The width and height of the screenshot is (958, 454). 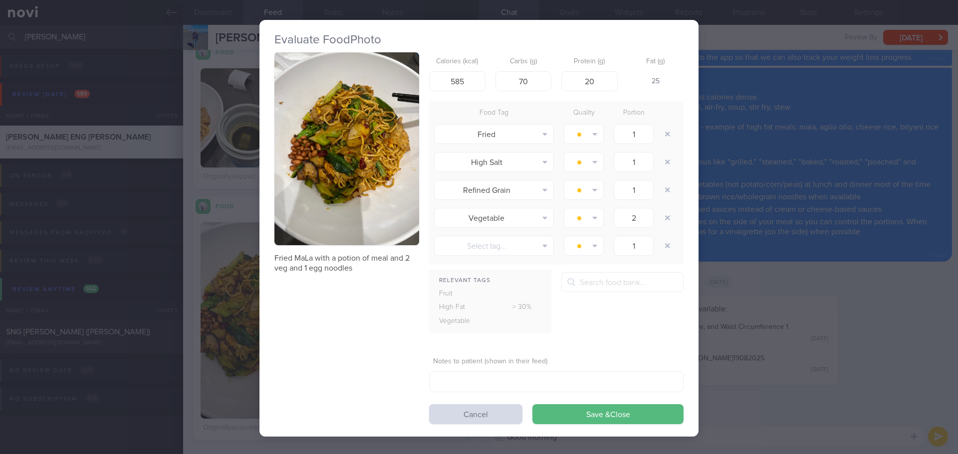 What do you see at coordinates (494, 218) in the screenshot?
I see `button: Vegetable` at bounding box center [494, 218].